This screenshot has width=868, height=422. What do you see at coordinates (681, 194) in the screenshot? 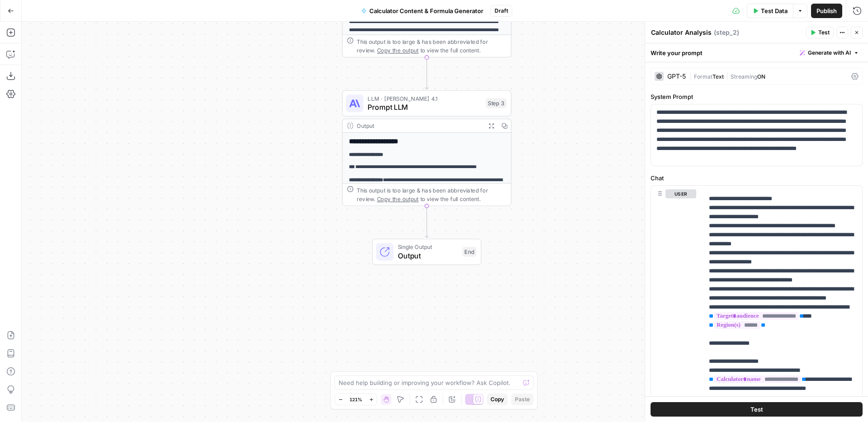
I see `button: user` at bounding box center [681, 194].